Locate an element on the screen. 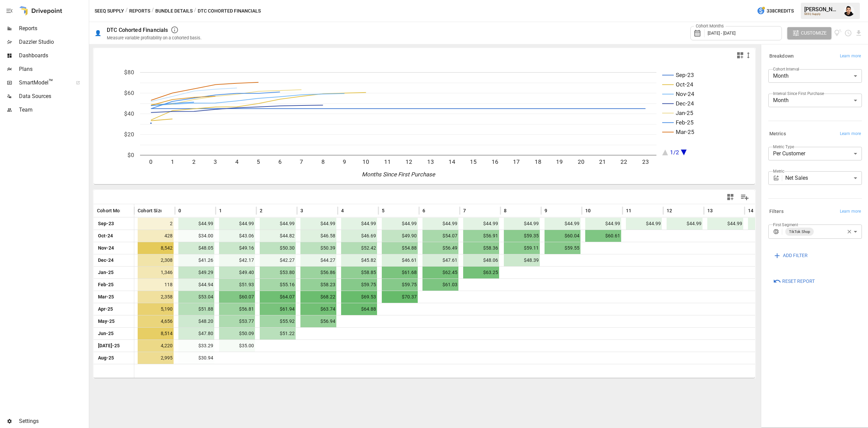 Image resolution: width=868 pixels, height=428 pixels. span: Plans is located at coordinates (53, 69).